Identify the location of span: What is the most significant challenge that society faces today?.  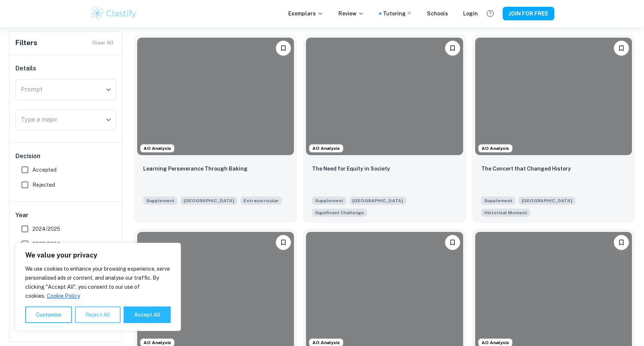
(339, 212).